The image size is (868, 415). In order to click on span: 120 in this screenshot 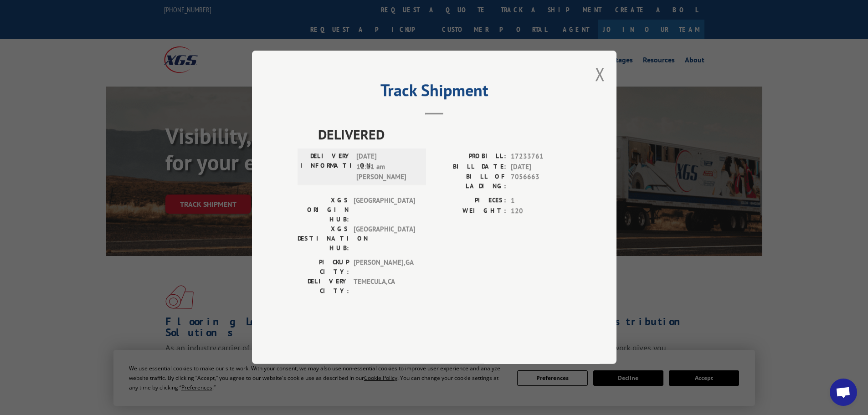, I will do `click(541, 211)`.